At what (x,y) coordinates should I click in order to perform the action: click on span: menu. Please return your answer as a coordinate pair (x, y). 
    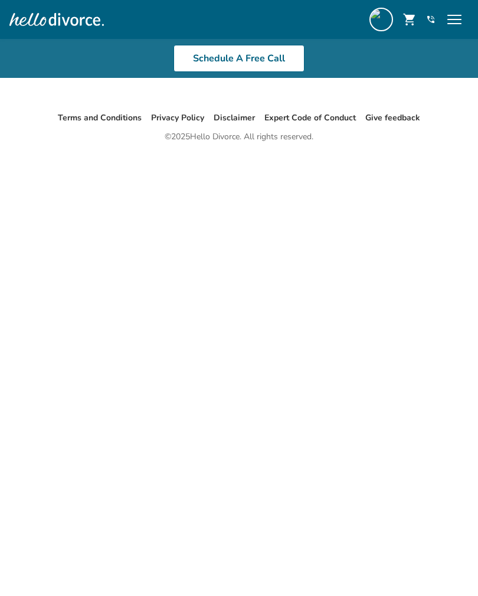
    Looking at the image, I should click on (454, 19).